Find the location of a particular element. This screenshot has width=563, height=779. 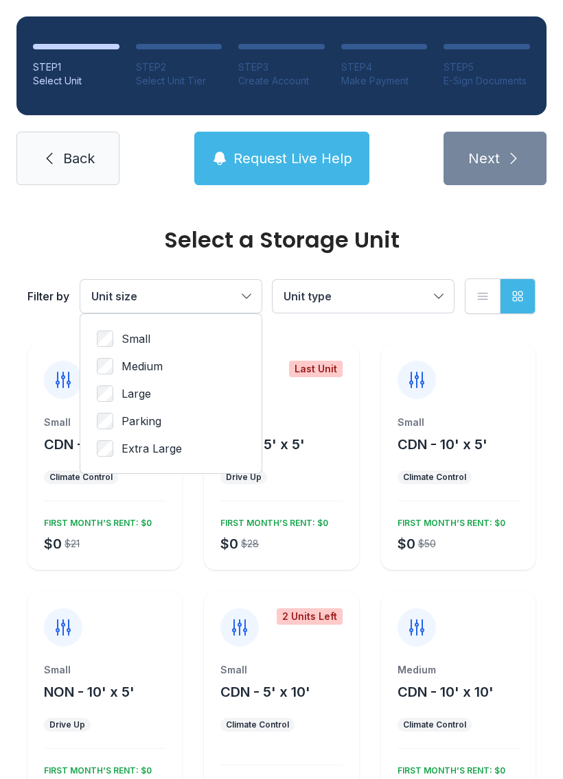

div: Filter by is located at coordinates (48, 296).